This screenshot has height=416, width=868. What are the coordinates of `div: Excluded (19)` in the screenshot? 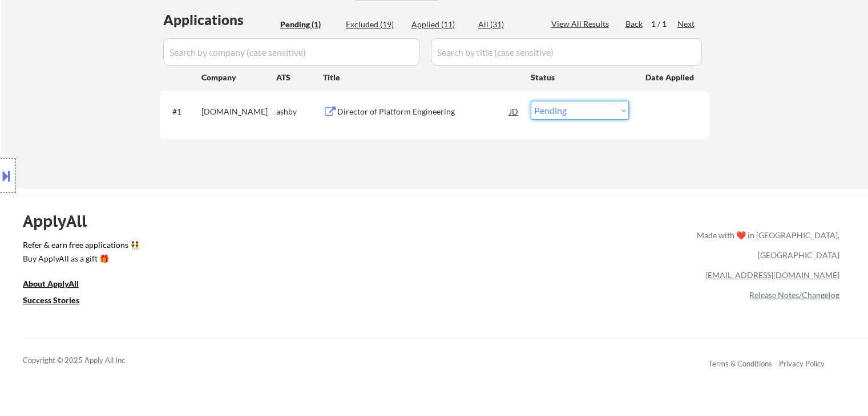 It's located at (374, 24).